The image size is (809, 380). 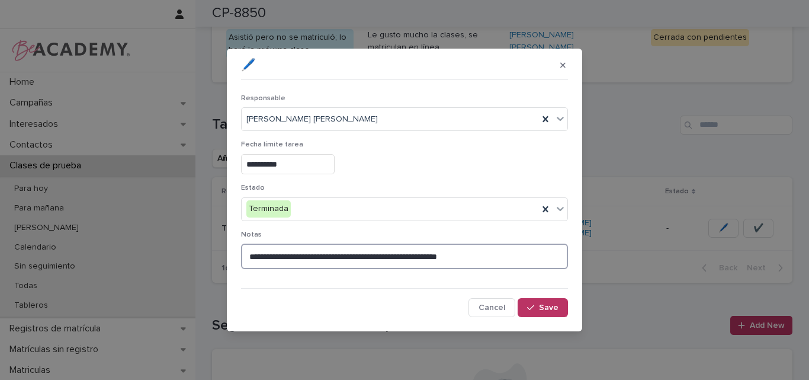 What do you see at coordinates (543, 307) in the screenshot?
I see `button: Save` at bounding box center [543, 307].